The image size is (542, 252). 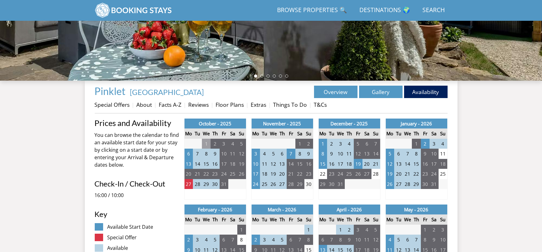 What do you see at coordinates (367, 164) in the screenshot?
I see `td: 20` at bounding box center [367, 164].